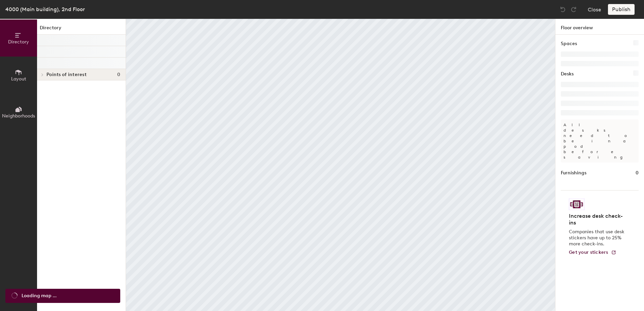  I want to click on p: Companies that use desk stickers have up to 25% more check-ins., so click(597, 238).